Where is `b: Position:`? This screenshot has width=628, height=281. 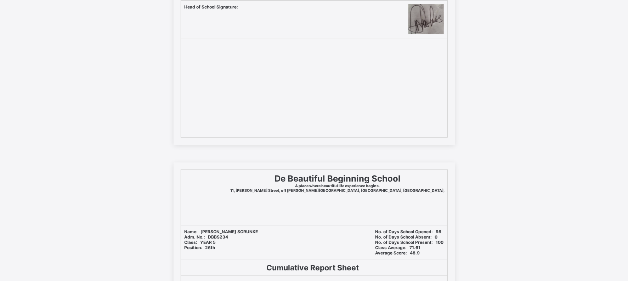
b: Position: is located at coordinates (193, 248).